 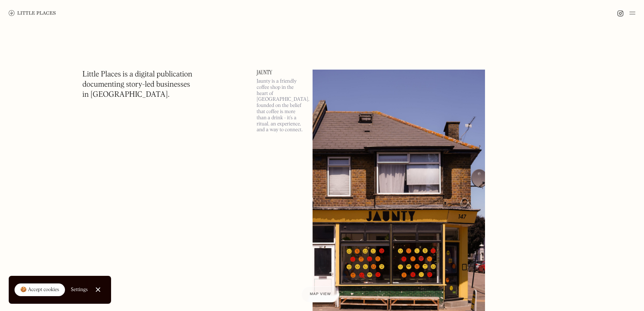 What do you see at coordinates (40, 290) in the screenshot?
I see `a: 🍪 Accept cookies` at bounding box center [40, 290].